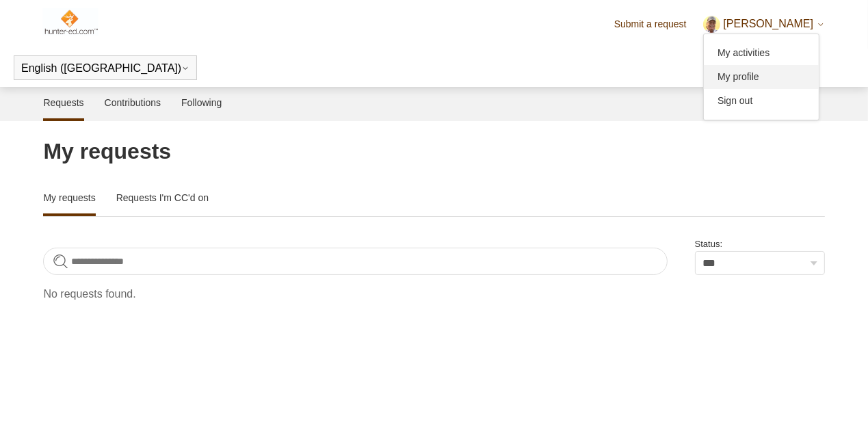 This screenshot has width=868, height=431. Describe the element at coordinates (762, 52) in the screenshot. I see `a: My activities` at that location.